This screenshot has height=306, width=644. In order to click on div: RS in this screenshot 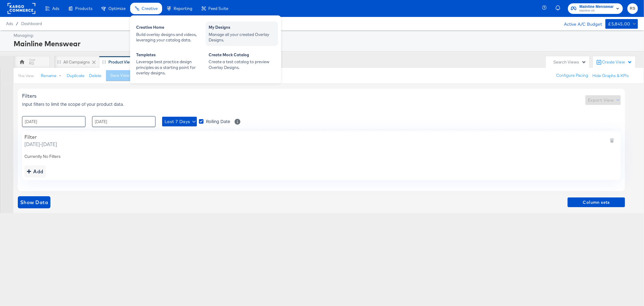, I will do `click(32, 63)`.